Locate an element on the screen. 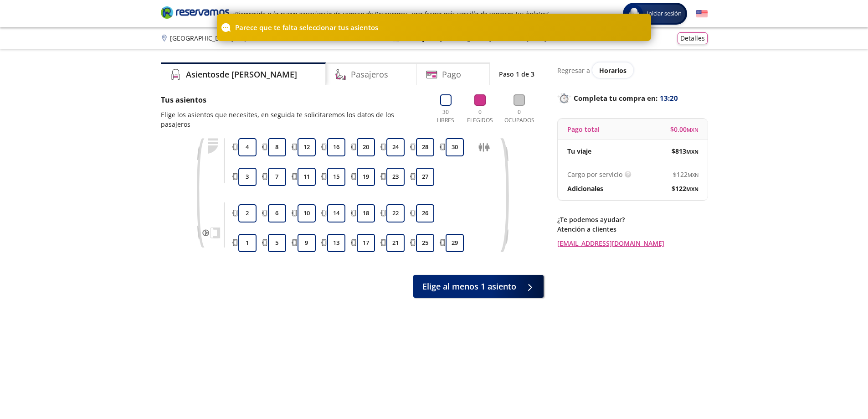 The width and height of the screenshot is (868, 419). h4: Pago is located at coordinates (451, 74).